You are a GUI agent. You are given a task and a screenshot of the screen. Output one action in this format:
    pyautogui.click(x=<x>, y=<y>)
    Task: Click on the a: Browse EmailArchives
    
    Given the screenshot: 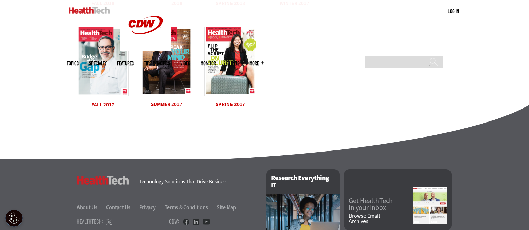 What is the action you would take?
    pyautogui.click(x=381, y=219)
    